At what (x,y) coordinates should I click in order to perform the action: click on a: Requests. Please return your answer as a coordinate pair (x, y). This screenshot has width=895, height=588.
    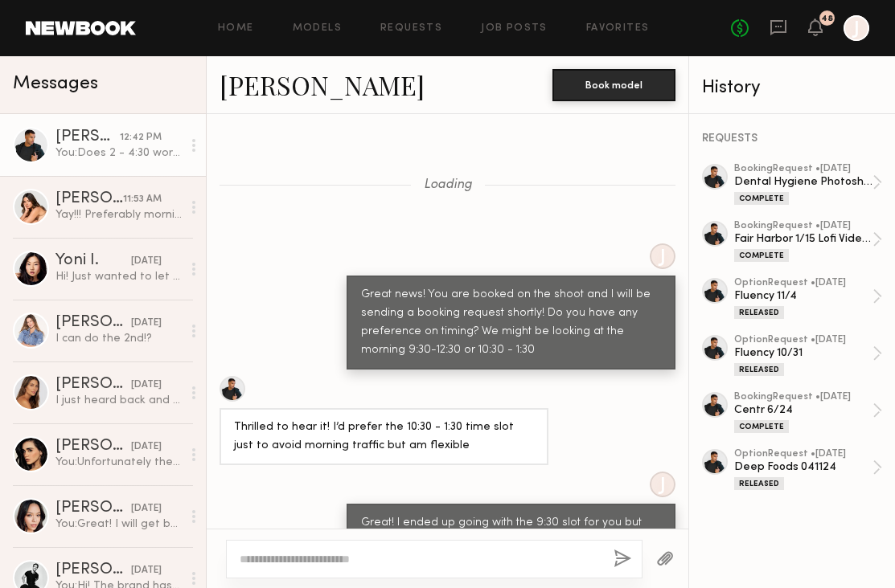
    Looking at the image, I should click on (410, 28).